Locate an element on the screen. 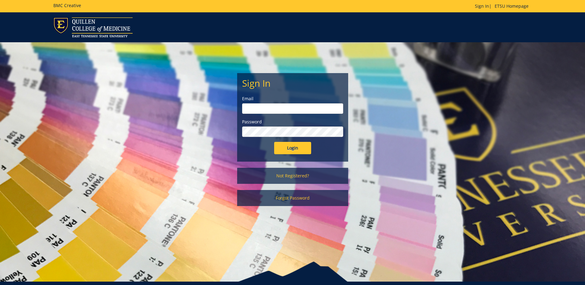 The image size is (585, 285). input: Login is located at coordinates (292, 148).